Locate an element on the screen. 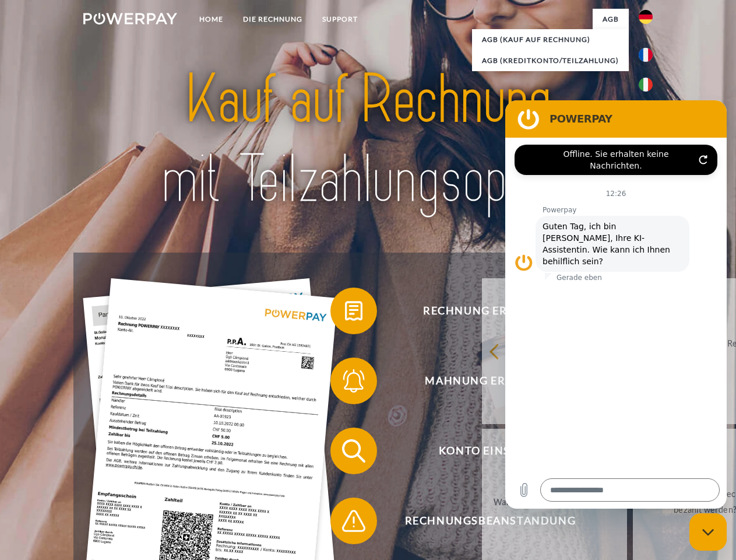 This screenshot has height=560, width=736. button: Rechnung erhalten? is located at coordinates (482, 311).